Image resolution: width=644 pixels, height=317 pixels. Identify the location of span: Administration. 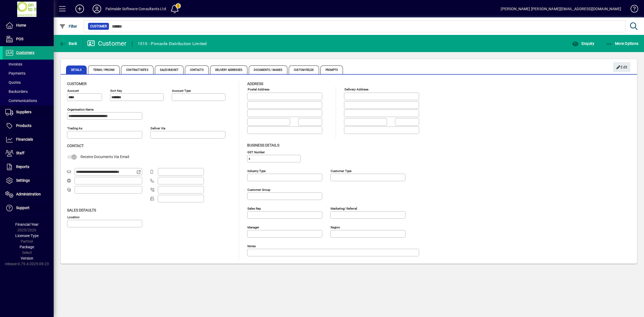
(29, 194).